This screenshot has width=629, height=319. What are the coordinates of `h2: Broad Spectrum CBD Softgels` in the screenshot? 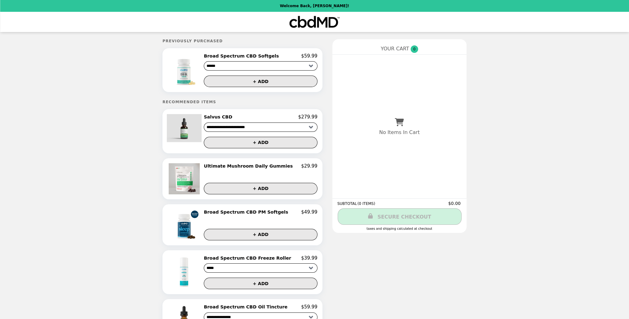 It's located at (243, 56).